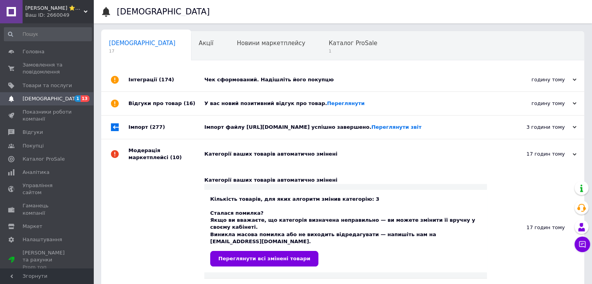 This screenshot has width=592, height=284. What do you see at coordinates (47, 209) in the screenshot?
I see `span: Гаманець компанії` at bounding box center [47, 209].